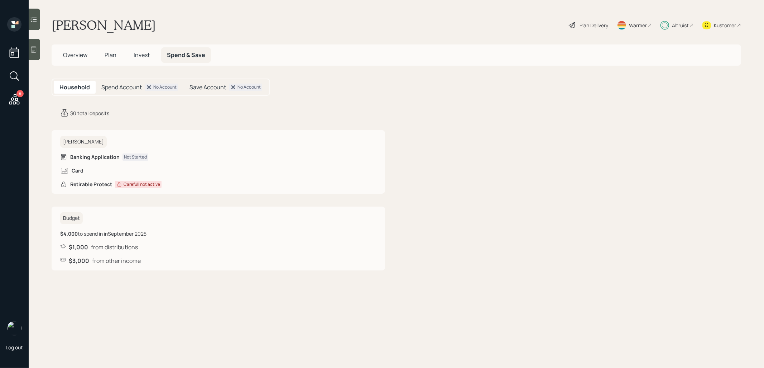 The image size is (764, 368). Describe the element at coordinates (79, 260) in the screenshot. I see `b: $3,000` at that location.